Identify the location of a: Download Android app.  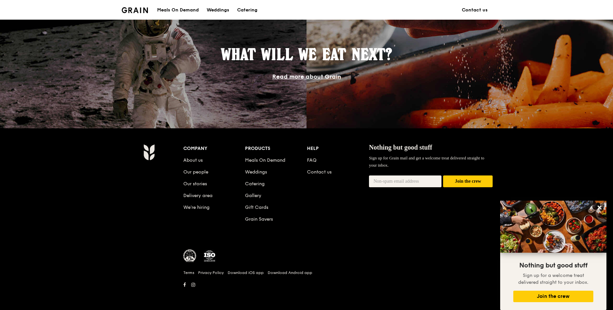
(290, 273).